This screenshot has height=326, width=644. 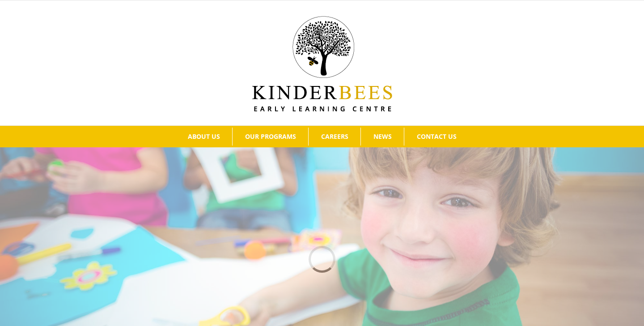 I want to click on span: CONTACT US, so click(x=436, y=137).